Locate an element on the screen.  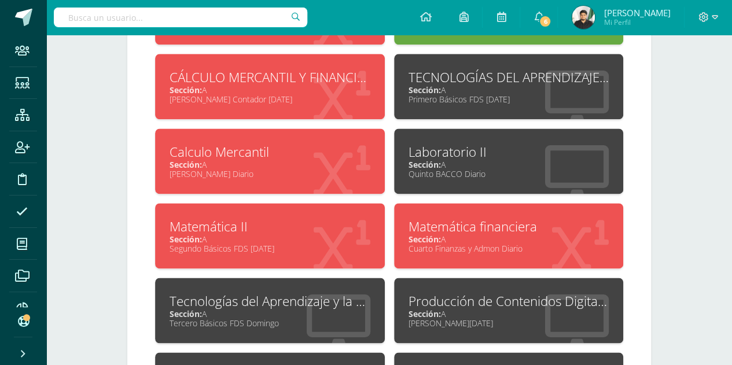
div: Quinto BACCO Diario is located at coordinates (508, 174).